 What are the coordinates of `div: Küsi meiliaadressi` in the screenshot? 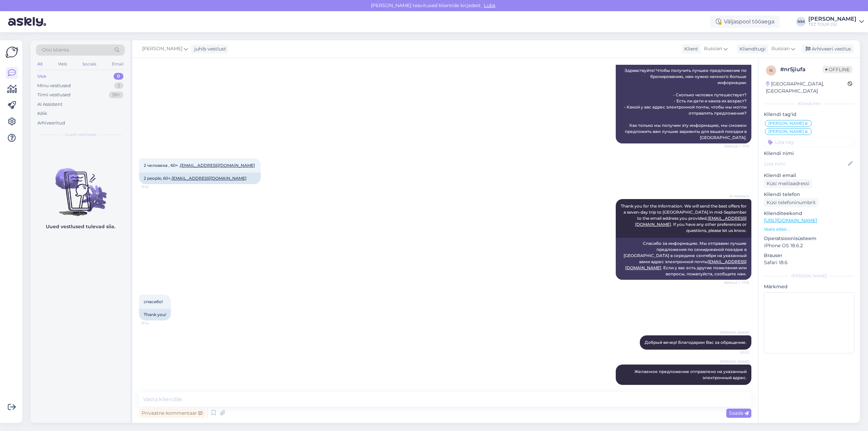 It's located at (788, 184).